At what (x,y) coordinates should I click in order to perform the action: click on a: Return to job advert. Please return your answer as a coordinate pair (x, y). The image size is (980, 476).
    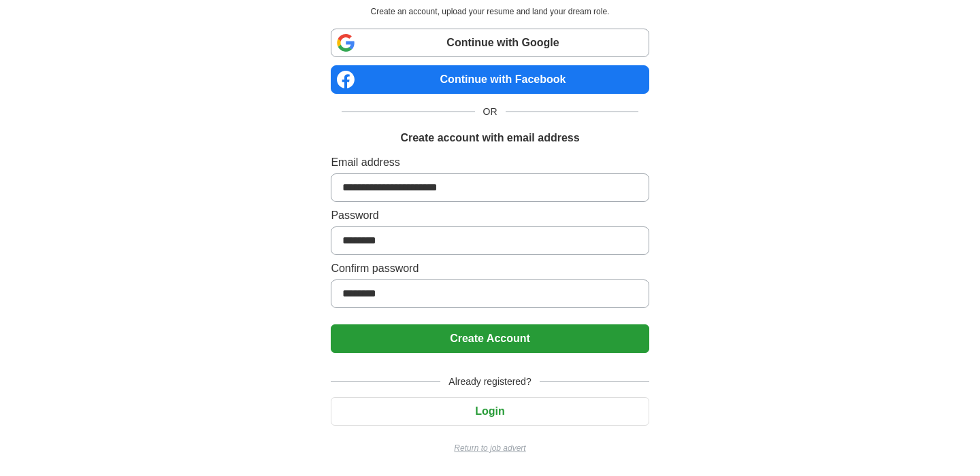
    Looking at the image, I should click on (490, 448).